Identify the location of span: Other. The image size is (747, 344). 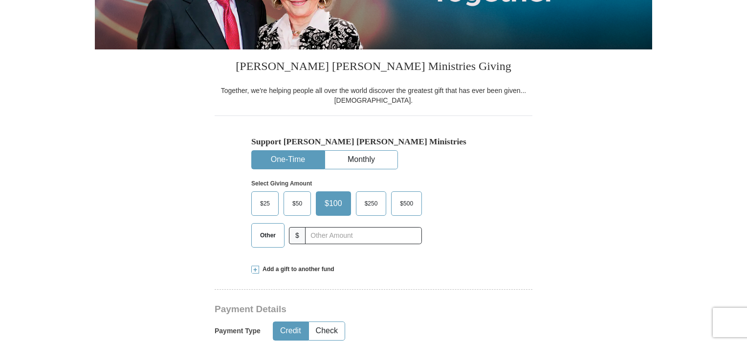
(268, 235).